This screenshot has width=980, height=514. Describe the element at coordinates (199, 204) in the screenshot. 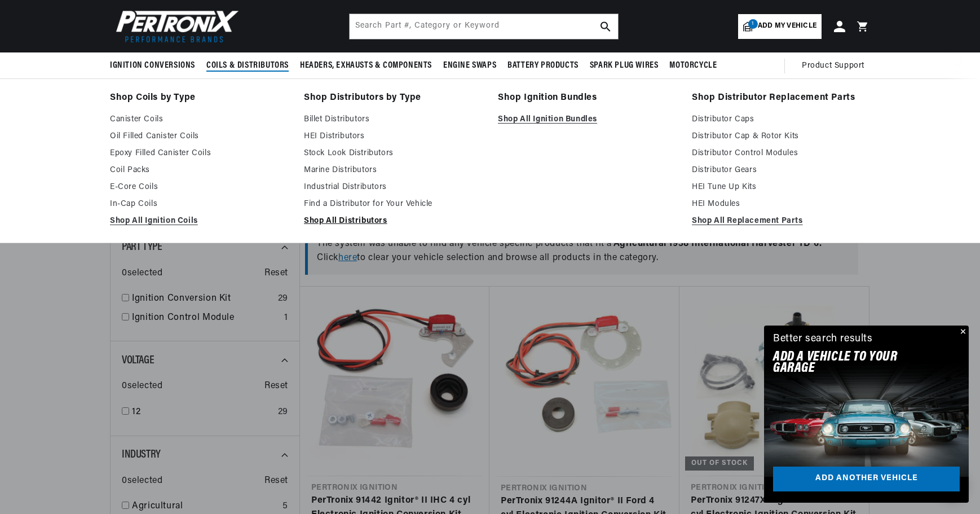

I see `a: In-Cap Coils` at that location.